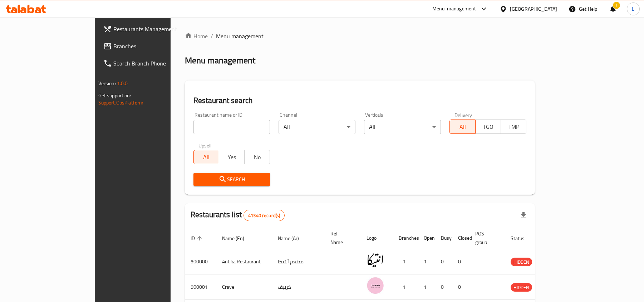 This screenshot has height=302, width=644. Describe the element at coordinates (486, 238) in the screenshot. I see `span: POS group` at that location.